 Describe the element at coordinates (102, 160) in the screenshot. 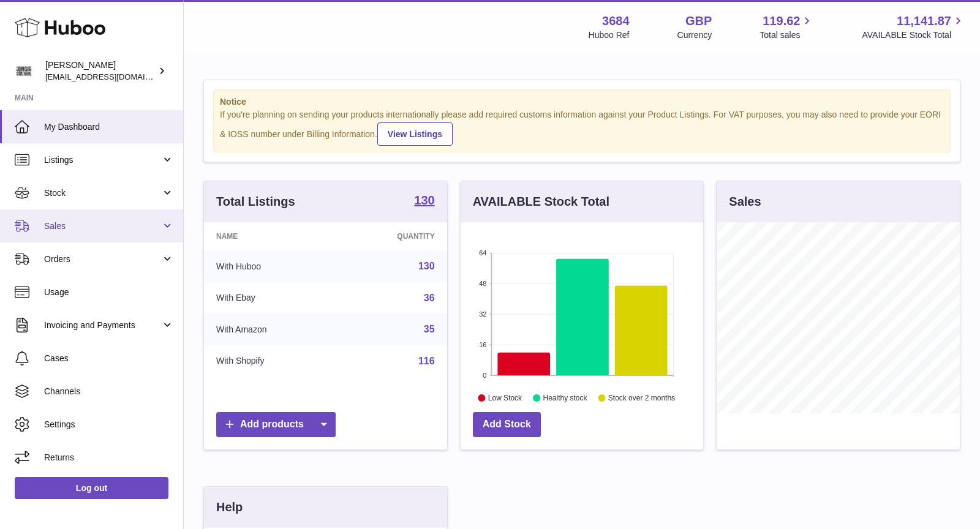

I see `span: Listings` at that location.